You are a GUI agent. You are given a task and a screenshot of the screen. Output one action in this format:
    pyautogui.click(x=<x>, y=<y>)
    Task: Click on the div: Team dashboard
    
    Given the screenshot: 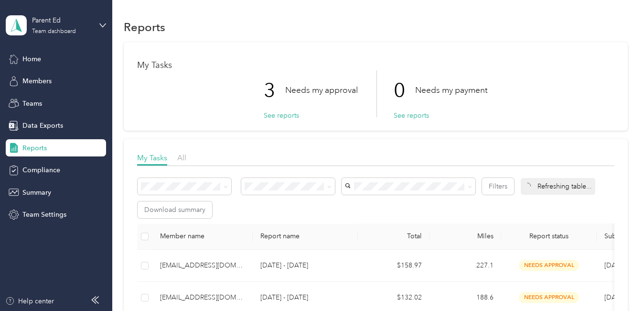 What is the action you would take?
    pyautogui.click(x=54, y=32)
    